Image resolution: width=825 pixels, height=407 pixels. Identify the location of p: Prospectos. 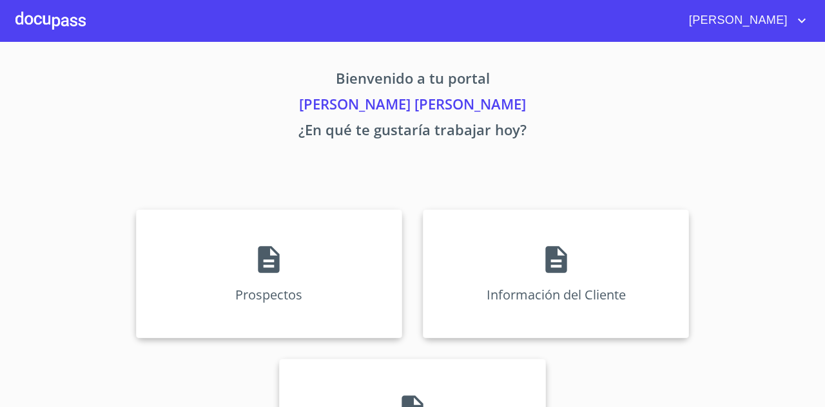
(269, 295).